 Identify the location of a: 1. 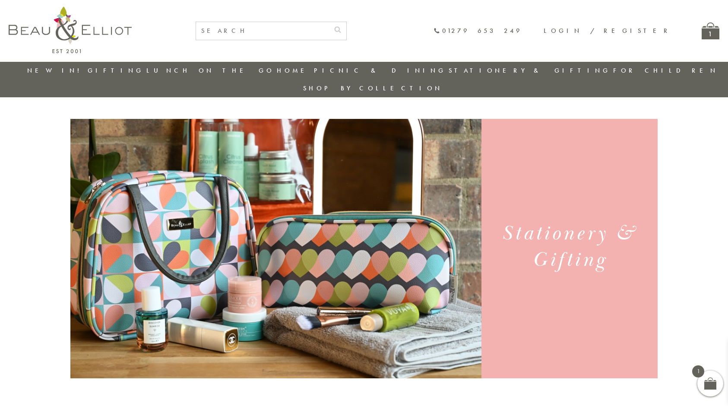
(711, 31).